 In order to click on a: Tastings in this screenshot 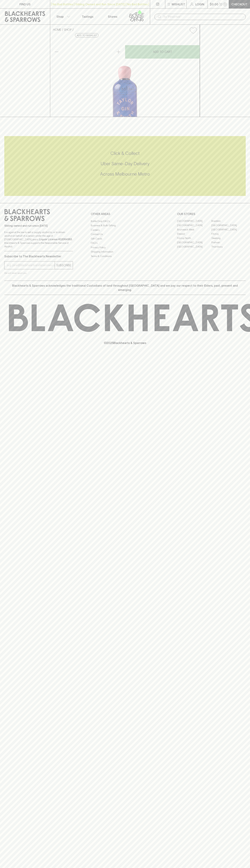, I will do `click(88, 17)`.